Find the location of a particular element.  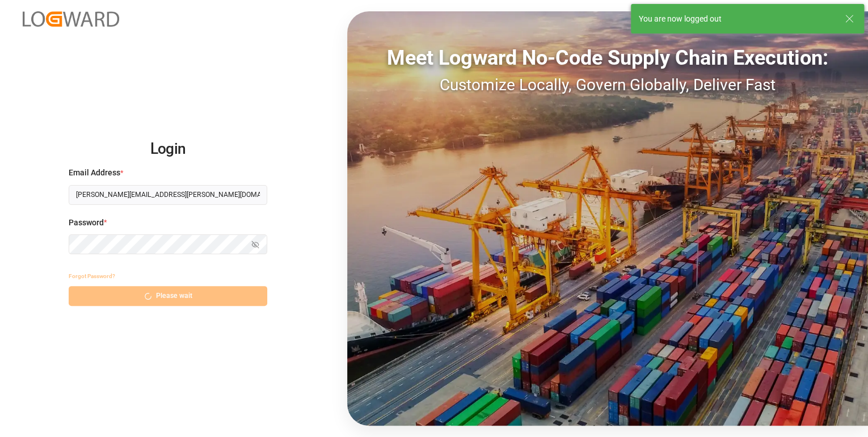

div: Customize Locally, Govern Globally, Deliver Fast is located at coordinates (608, 85).